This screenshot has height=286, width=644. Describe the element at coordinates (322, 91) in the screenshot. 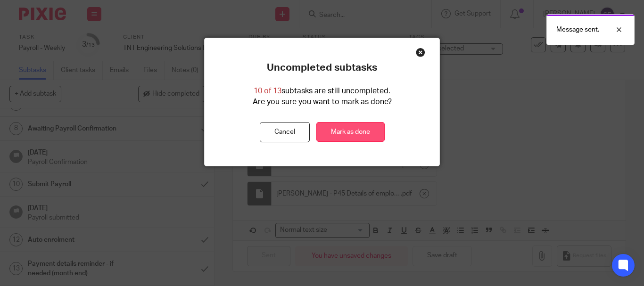

I see `p: subtasks are still uncompleted.` at that location.